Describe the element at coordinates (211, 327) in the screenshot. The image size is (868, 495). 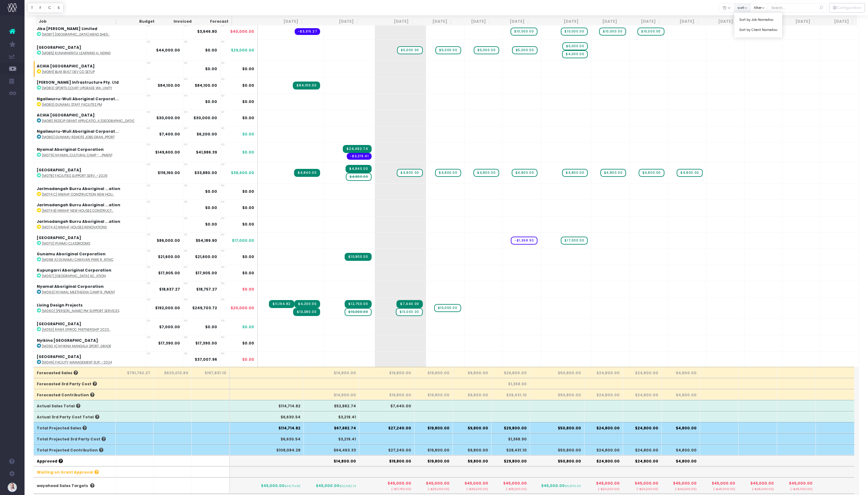
I see `strong: $0.00` at that location.